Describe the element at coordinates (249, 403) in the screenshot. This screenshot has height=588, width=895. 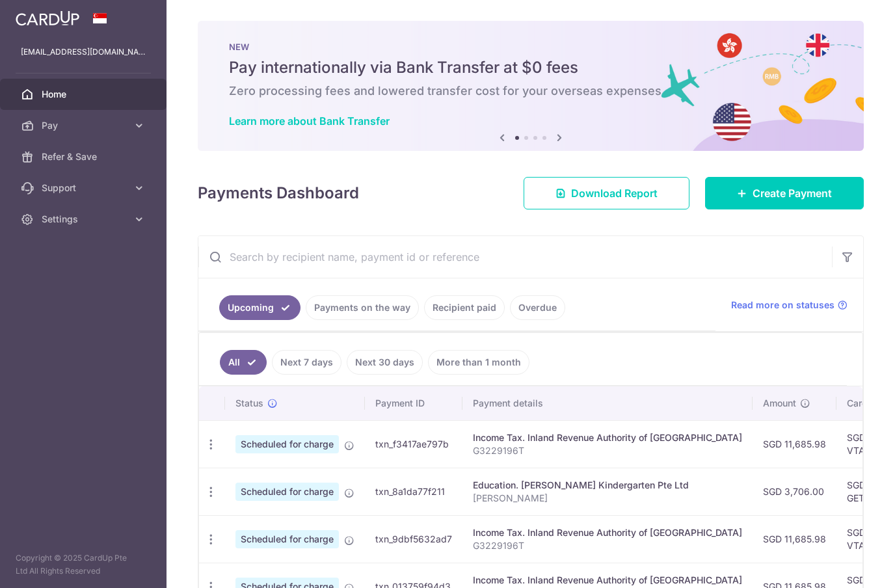
I see `span: Status` at that location.